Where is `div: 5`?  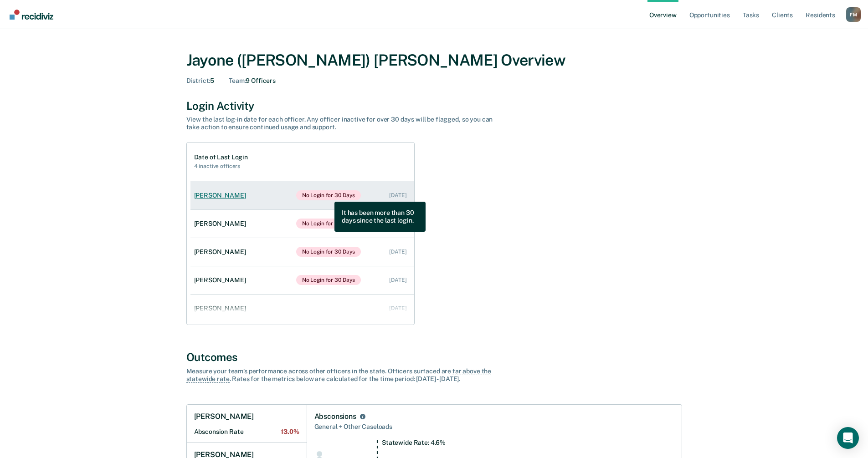
div: 5 is located at coordinates (200, 80).